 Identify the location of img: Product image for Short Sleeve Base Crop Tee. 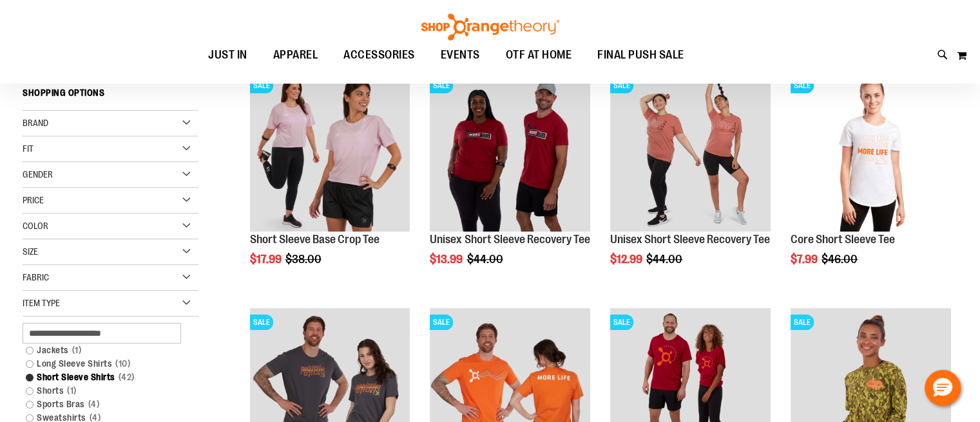
(330, 151).